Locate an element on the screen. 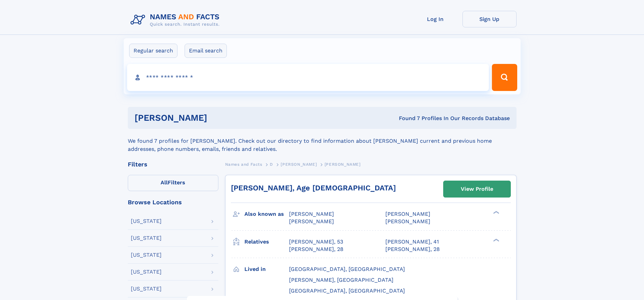 This screenshot has width=644, height=300. h3: Lived in is located at coordinates (267, 269).